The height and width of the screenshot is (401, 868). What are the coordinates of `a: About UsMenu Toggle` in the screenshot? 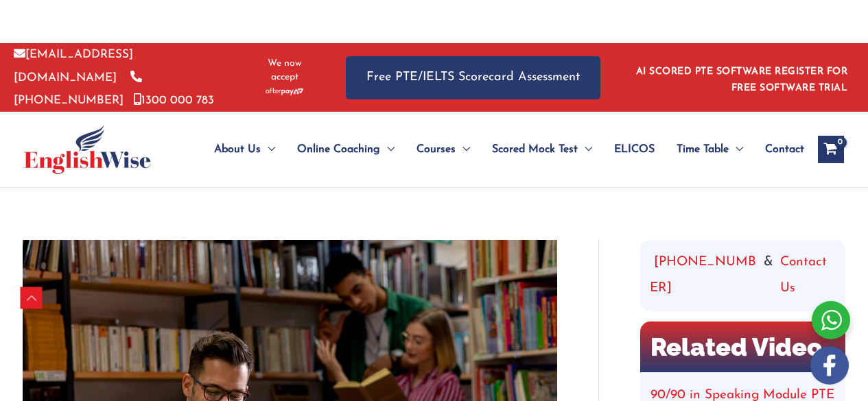 It's located at (245, 149).